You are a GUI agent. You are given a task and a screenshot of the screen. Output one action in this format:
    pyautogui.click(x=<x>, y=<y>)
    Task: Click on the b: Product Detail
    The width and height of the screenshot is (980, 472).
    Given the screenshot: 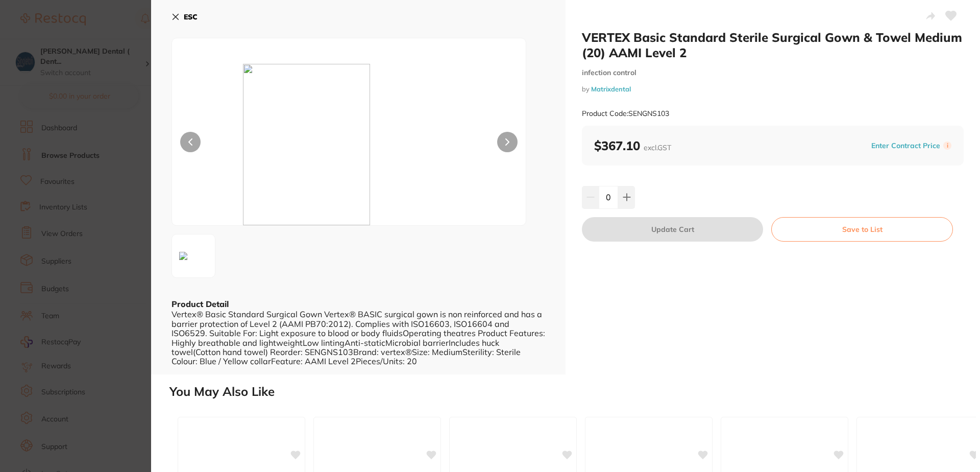 What is the action you would take?
    pyautogui.click(x=200, y=304)
    